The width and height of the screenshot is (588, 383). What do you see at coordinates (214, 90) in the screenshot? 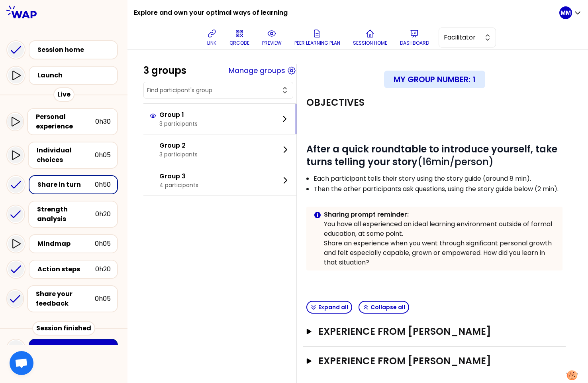
I see `input: Find participant's group` at bounding box center [214, 90].